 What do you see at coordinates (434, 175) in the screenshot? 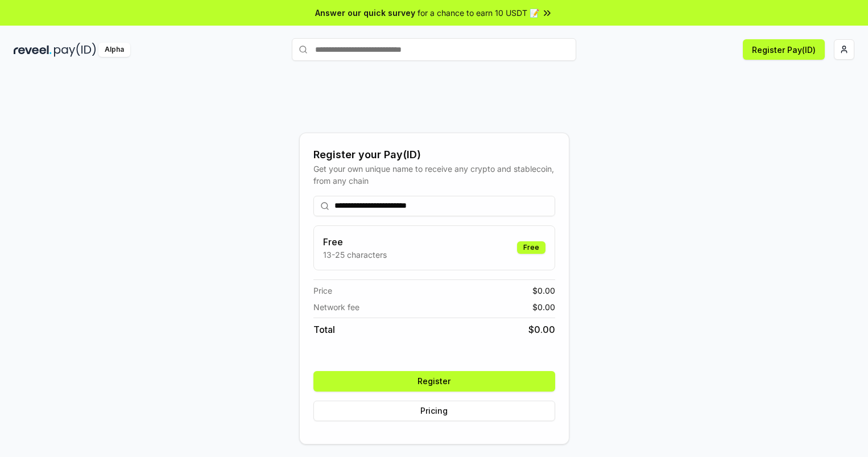
I see `div: Get your own unique name to receive any crypto and stablecoin, from any chain` at bounding box center [434, 175].